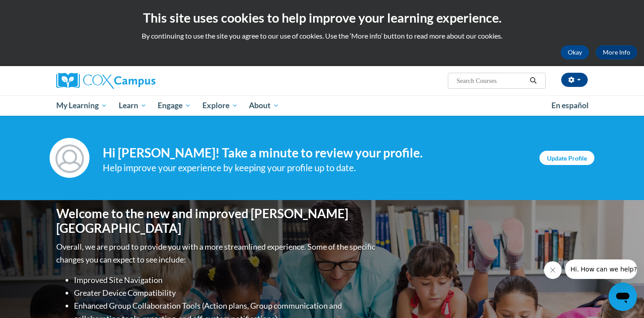  What do you see at coordinates (322, 36) in the screenshot?
I see `p: By continuing to use the site you agree to our use of cookies. Use the ‘More info’ button to read...` at bounding box center [322, 36].